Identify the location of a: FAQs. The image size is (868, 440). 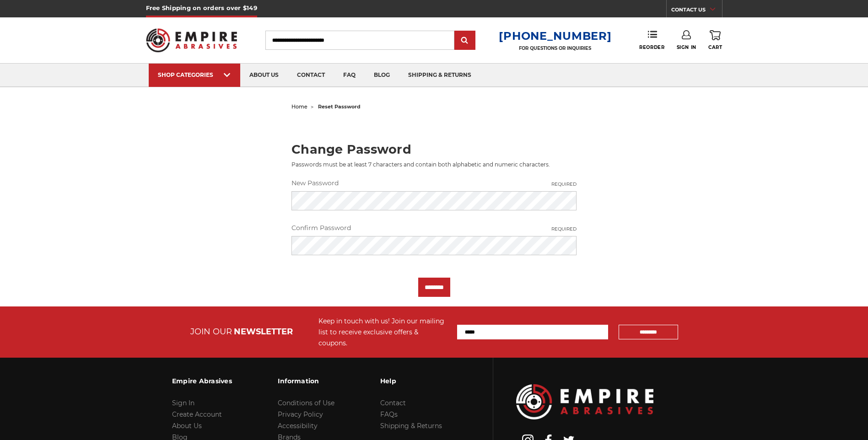
(389, 415).